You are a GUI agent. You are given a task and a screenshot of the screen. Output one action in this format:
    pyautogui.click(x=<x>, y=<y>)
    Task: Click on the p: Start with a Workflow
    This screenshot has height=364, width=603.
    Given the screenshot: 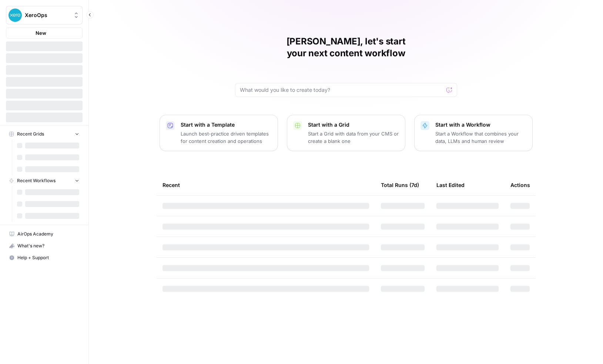 What is the action you would take?
    pyautogui.click(x=481, y=125)
    